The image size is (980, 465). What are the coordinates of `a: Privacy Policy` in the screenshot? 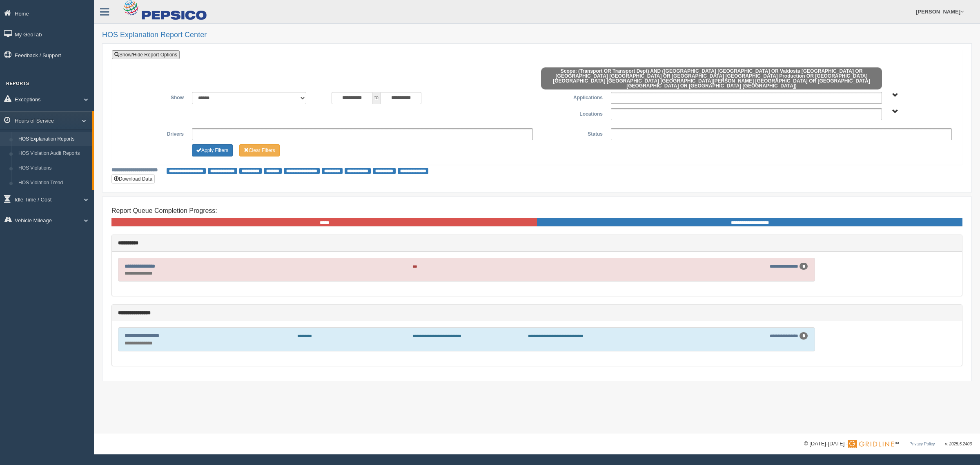 It's located at (922, 444).